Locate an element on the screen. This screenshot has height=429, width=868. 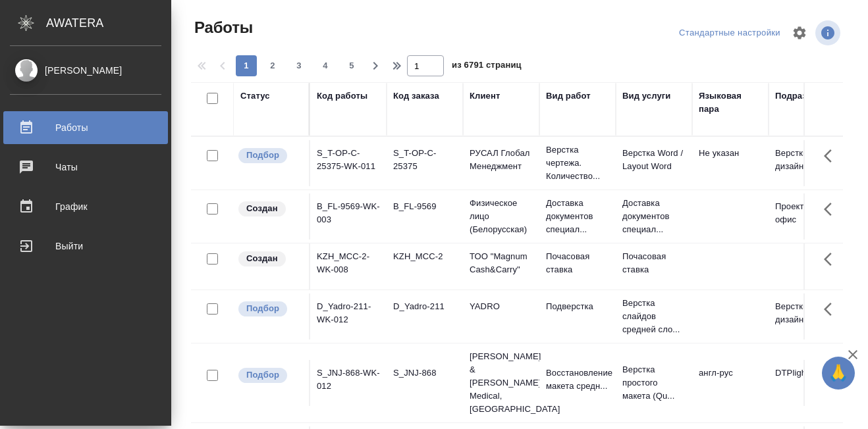
td: Не указан is located at coordinates (730, 163).